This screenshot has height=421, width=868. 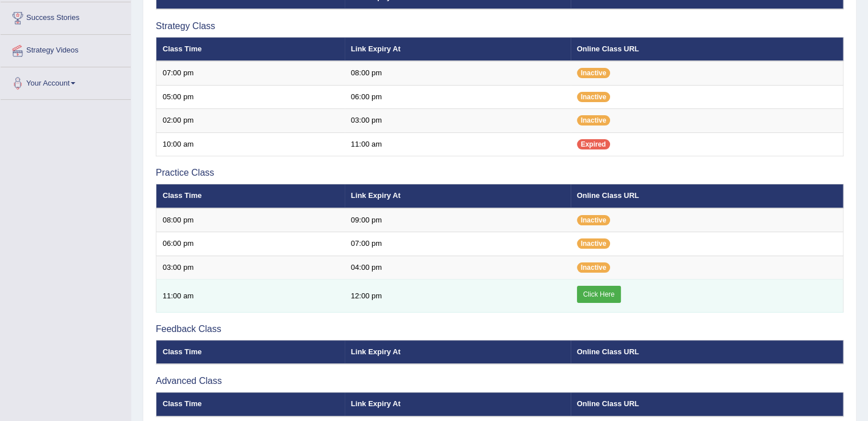 I want to click on a: Click Here, so click(x=599, y=295).